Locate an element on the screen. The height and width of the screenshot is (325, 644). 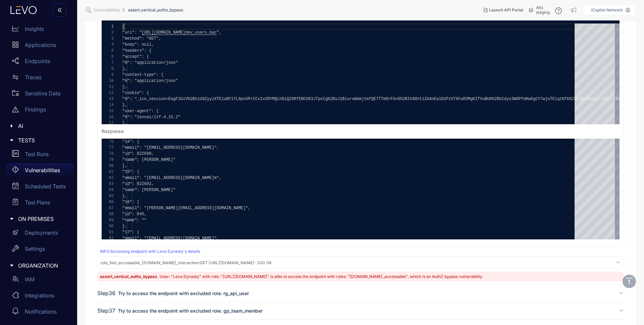
div: 17 is located at coordinates (108, 123).